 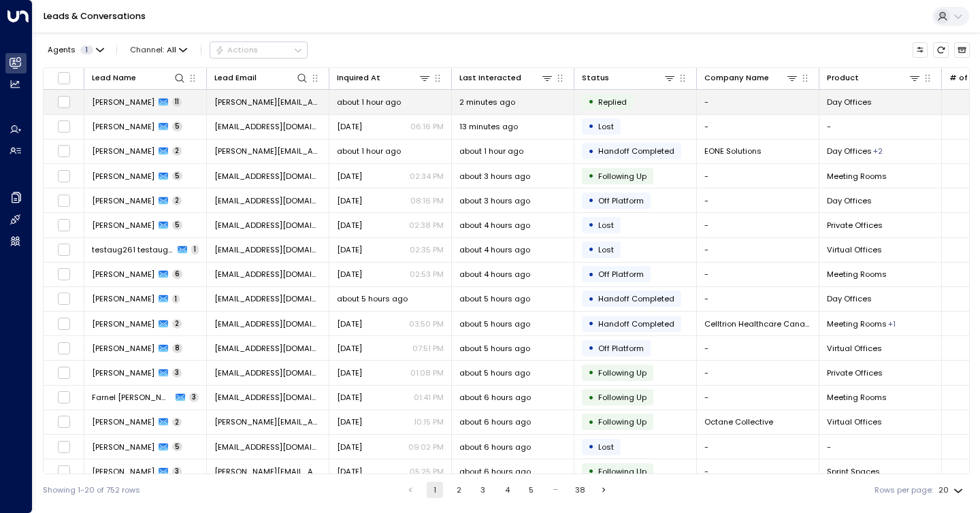 I want to click on span: Noah Kent, so click(x=123, y=422).